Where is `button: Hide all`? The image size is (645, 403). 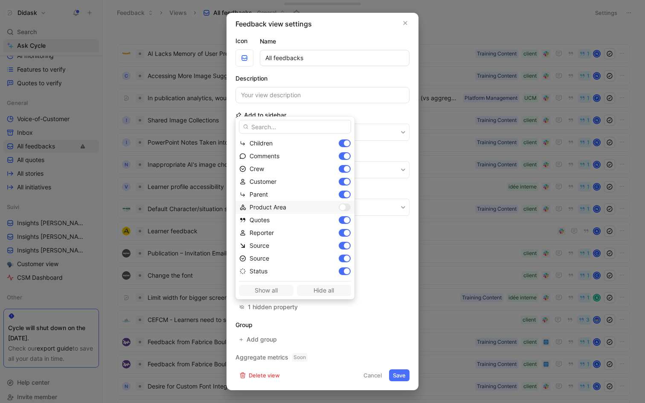 button: Hide all is located at coordinates (324, 290).